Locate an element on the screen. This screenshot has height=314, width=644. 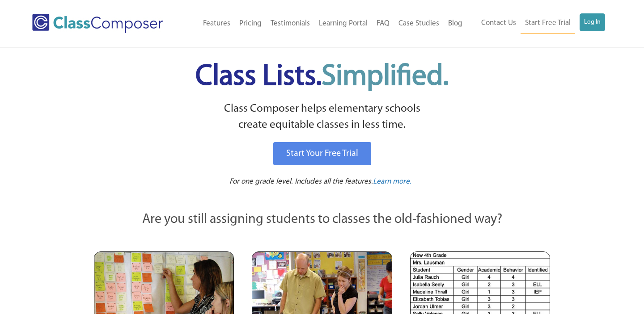
span: Start Your Free Trial is located at coordinates (322, 154).